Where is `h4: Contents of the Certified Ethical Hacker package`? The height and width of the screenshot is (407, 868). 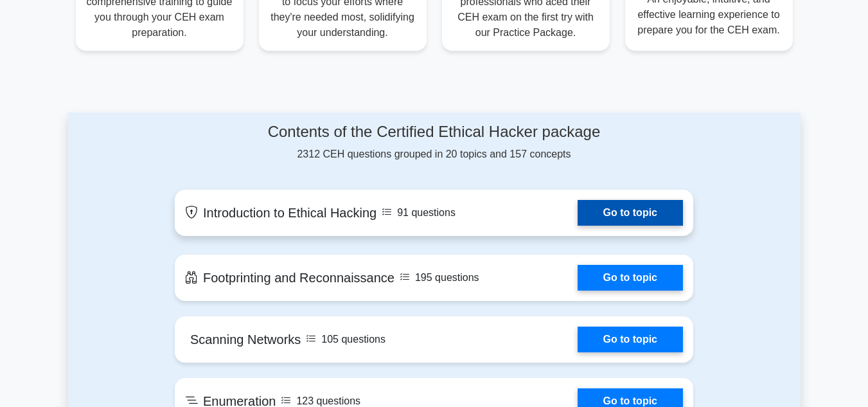
h4: Contents of the Certified Ethical Hacker package is located at coordinates (434, 132).